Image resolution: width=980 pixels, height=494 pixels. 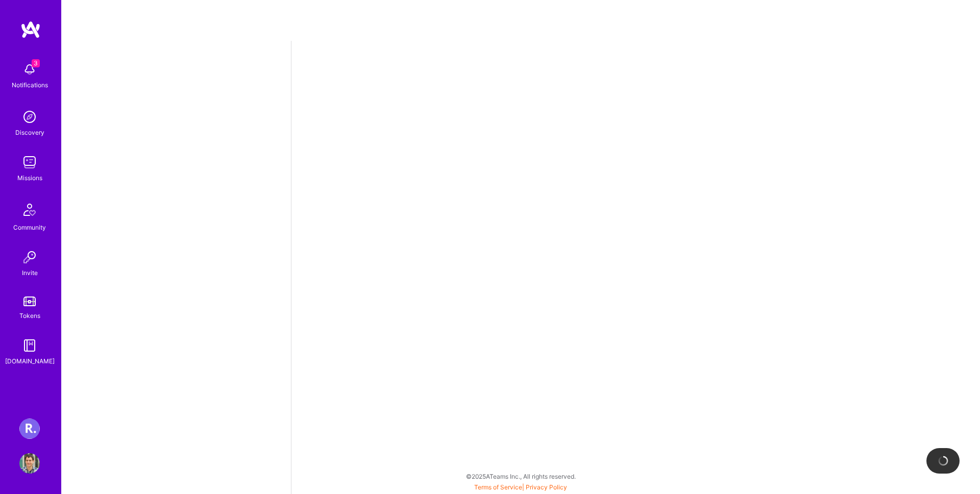 I want to click on a: Roger Healthcare: Team for Clinical Intake Platform, so click(x=30, y=428).